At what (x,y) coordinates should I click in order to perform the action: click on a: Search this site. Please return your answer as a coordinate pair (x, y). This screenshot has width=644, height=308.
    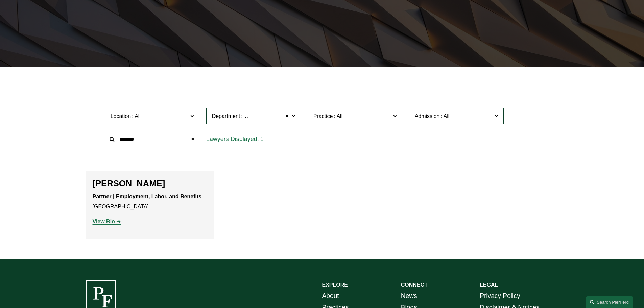
    Looking at the image, I should click on (610, 302).